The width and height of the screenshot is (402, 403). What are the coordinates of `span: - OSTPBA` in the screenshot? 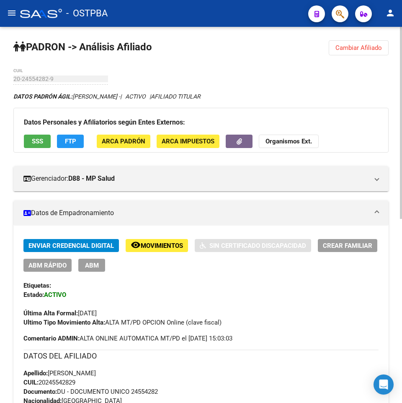 It's located at (87, 13).